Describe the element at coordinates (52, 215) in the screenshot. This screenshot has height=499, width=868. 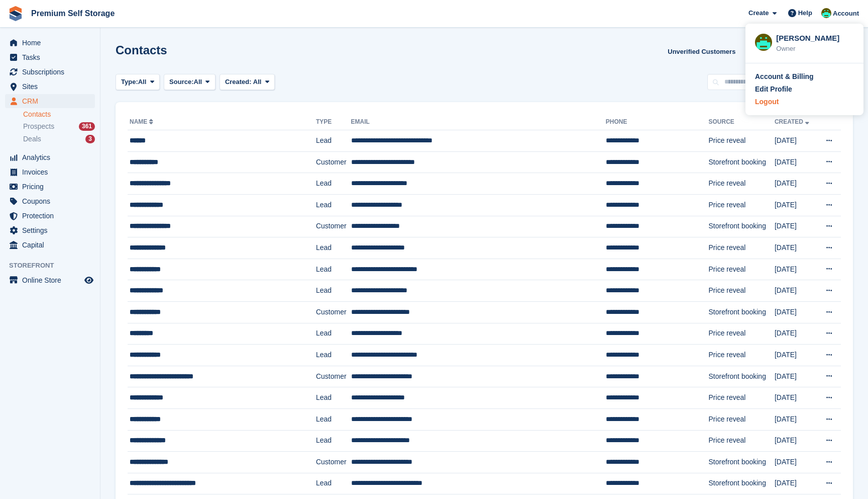
I see `span: Protection` at that location.